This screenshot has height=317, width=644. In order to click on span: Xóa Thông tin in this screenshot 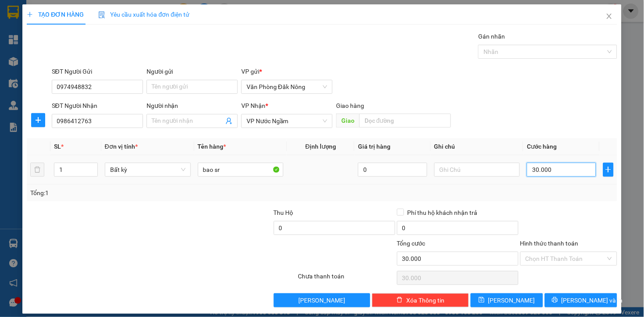, I will do `click(425, 300)`.